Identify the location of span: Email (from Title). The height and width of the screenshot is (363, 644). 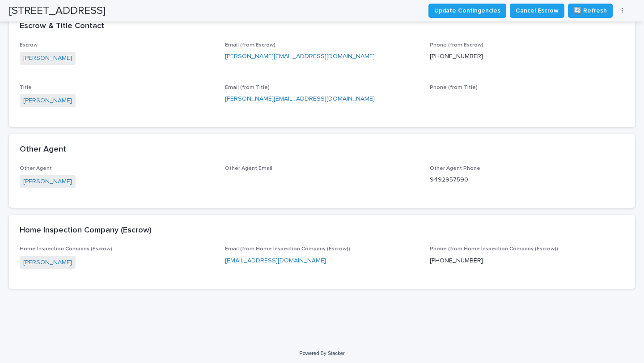
(247, 88).